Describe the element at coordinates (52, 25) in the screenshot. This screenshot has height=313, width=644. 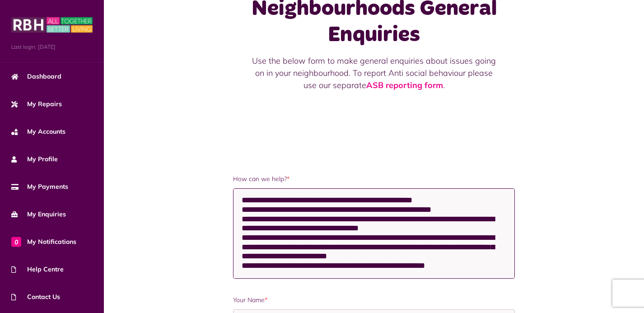
I see `img: MyRBH` at that location.